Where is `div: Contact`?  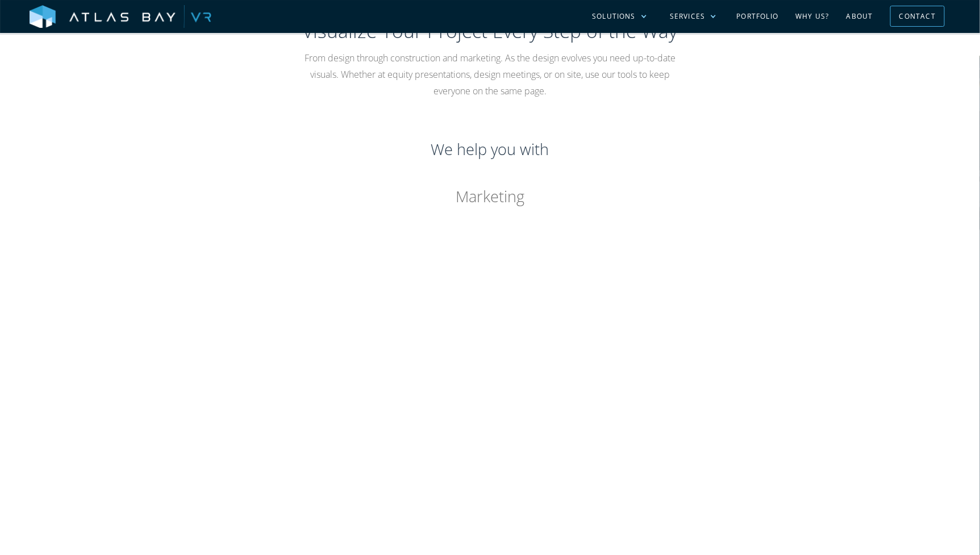
div: Contact is located at coordinates (918, 16).